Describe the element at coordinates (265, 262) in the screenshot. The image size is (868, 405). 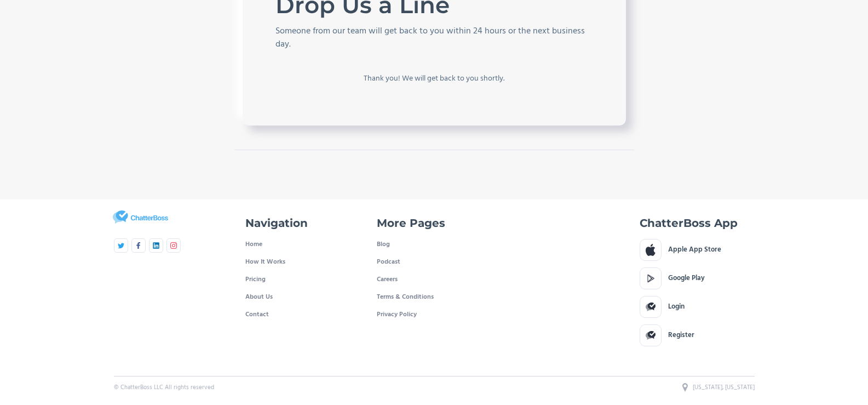
I see `a: How It Works` at that location.